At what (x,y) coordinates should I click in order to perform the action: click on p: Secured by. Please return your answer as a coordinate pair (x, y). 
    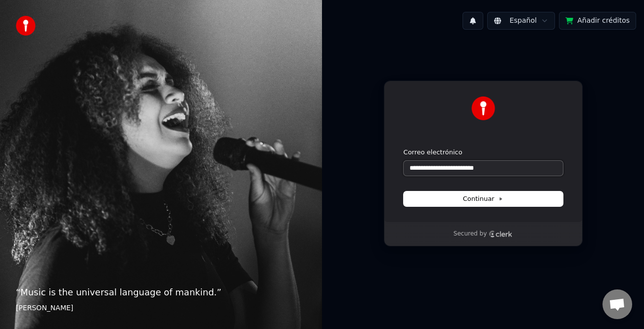
    Looking at the image, I should click on (470, 234).